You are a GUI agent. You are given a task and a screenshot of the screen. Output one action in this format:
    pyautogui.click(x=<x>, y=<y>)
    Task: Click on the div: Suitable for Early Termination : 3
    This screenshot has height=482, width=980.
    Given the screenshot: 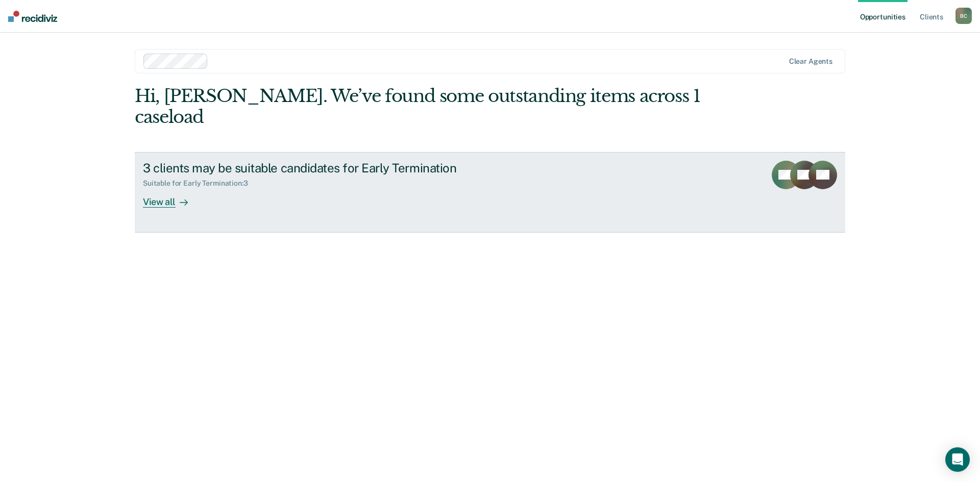 What is the action you would take?
    pyautogui.click(x=199, y=183)
    